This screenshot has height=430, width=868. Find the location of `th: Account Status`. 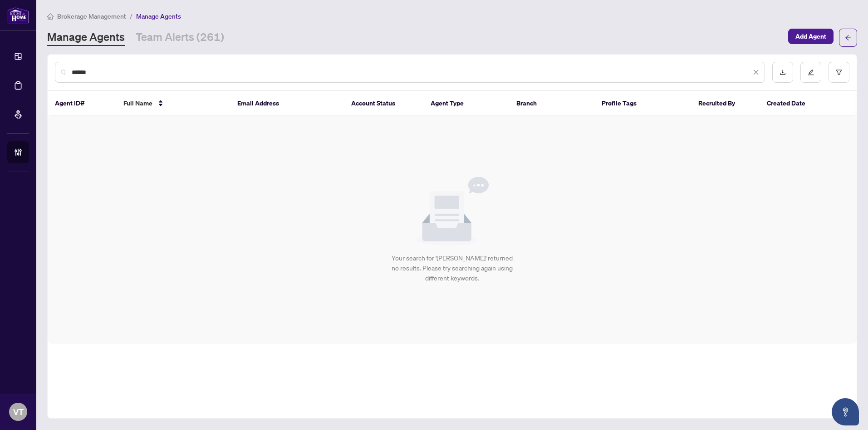

th: Account Status is located at coordinates (384, 103).